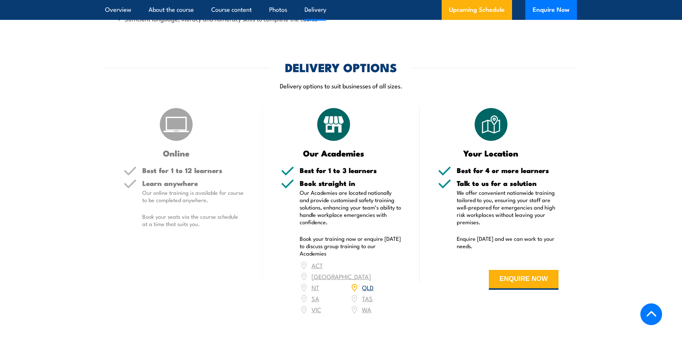 The image size is (682, 345). I want to click on h5: Best for 1 to 3 learners, so click(350, 170).